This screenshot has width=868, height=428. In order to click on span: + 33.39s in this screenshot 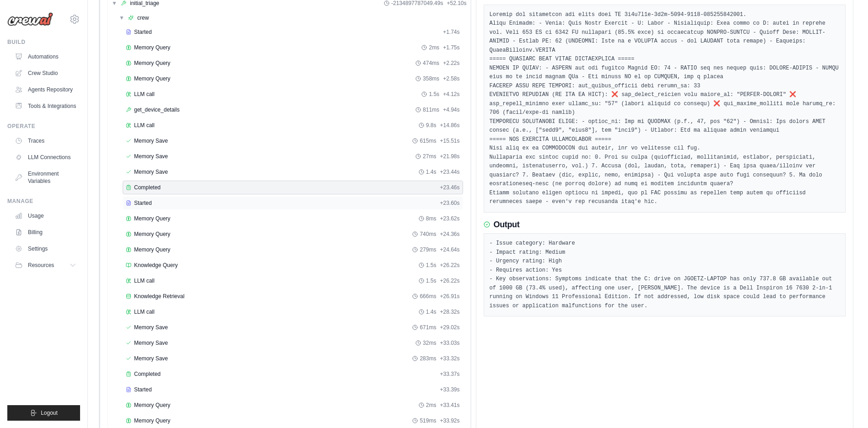, I will do `click(449, 390)`.